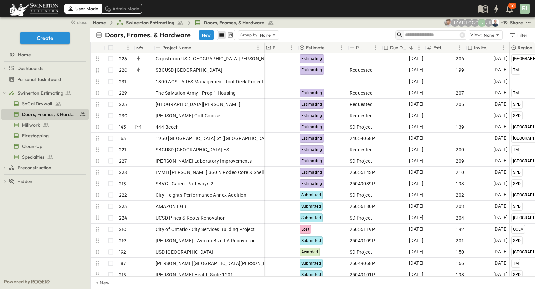 This screenshot has height=289, width=535. Describe the element at coordinates (398, 48) in the screenshot. I see `p: Due Date` at that location.